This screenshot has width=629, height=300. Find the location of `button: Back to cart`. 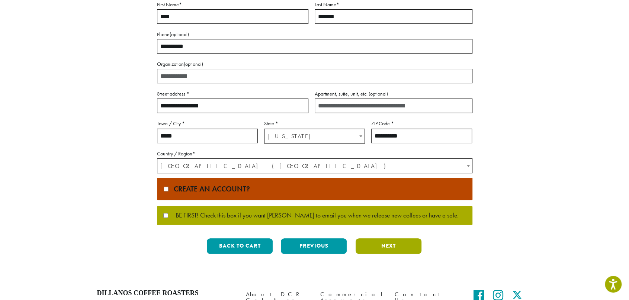

button: Back to cart is located at coordinates (240, 246).